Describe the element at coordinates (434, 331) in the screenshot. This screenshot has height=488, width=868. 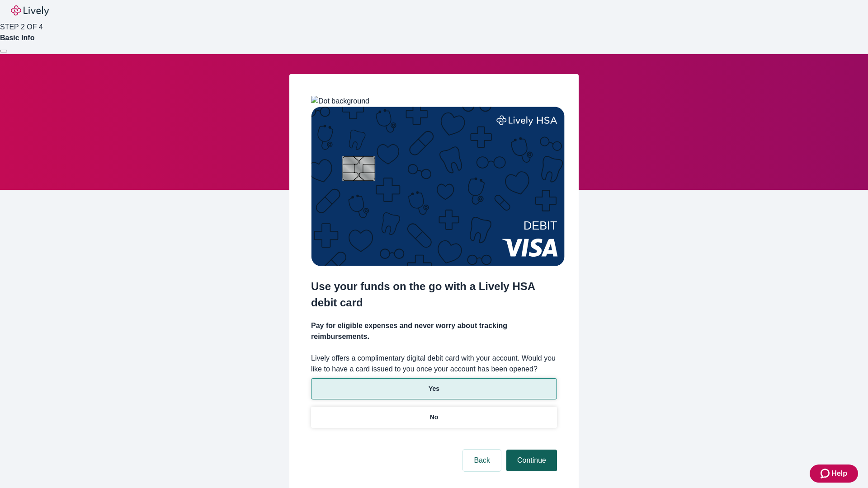
I see `h4: Pay for eligible expenses and never worry about tracking reimbursements.` at that location.